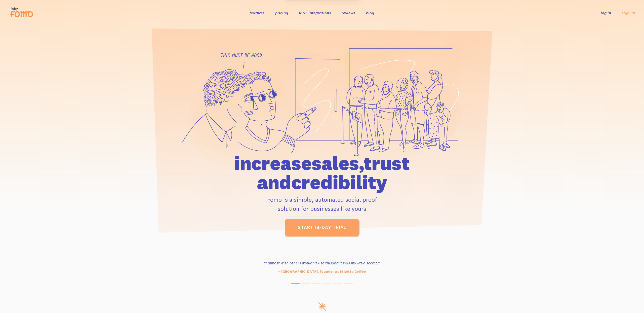 The image size is (644, 313). What do you see at coordinates (606, 13) in the screenshot?
I see `a: log in` at bounding box center [606, 13].